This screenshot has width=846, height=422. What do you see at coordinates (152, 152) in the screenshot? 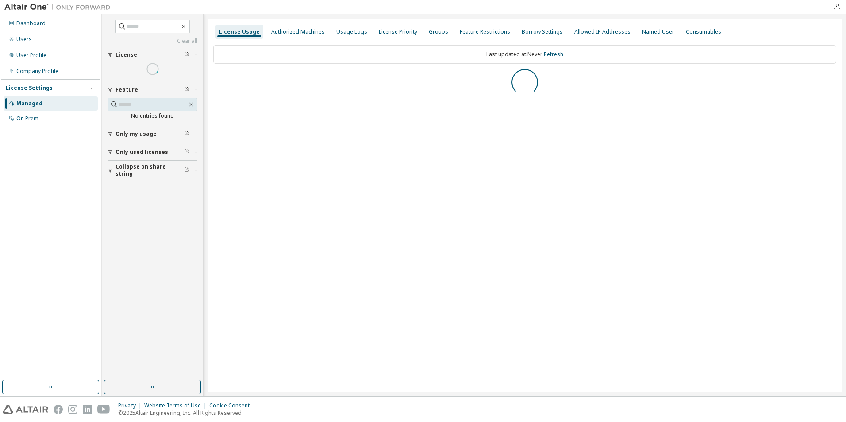
I see `button: Only used licenses` at bounding box center [152, 152].